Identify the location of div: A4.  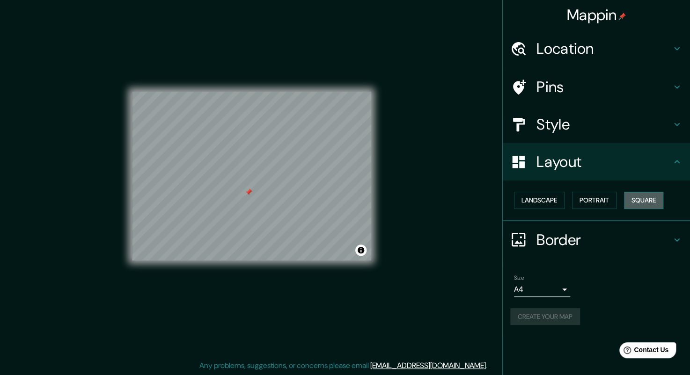
(542, 290).